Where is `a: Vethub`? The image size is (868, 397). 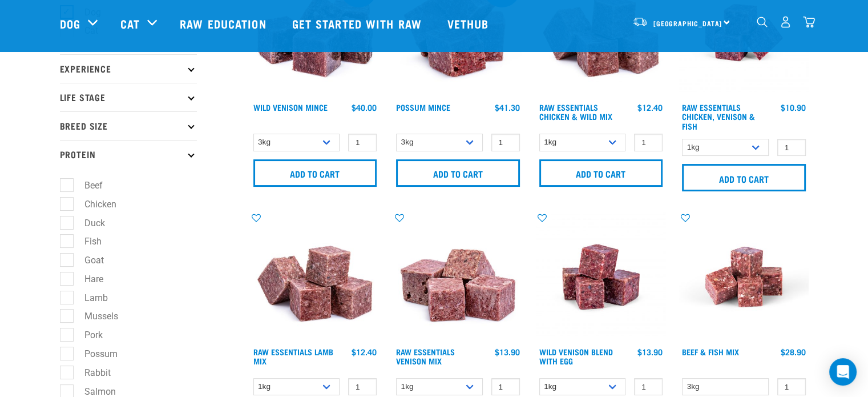 a: Vethub is located at coordinates (470, 23).